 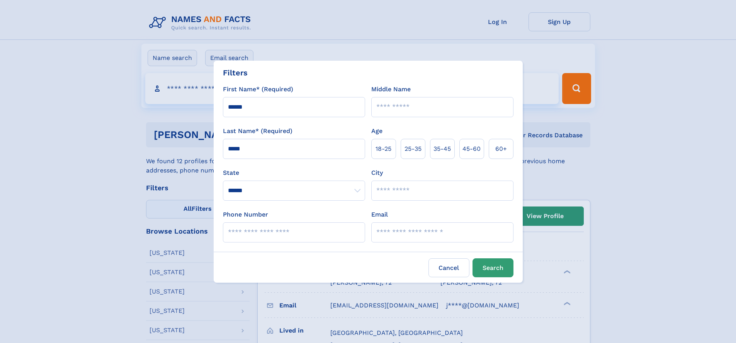 I want to click on label: Email, so click(x=379, y=214).